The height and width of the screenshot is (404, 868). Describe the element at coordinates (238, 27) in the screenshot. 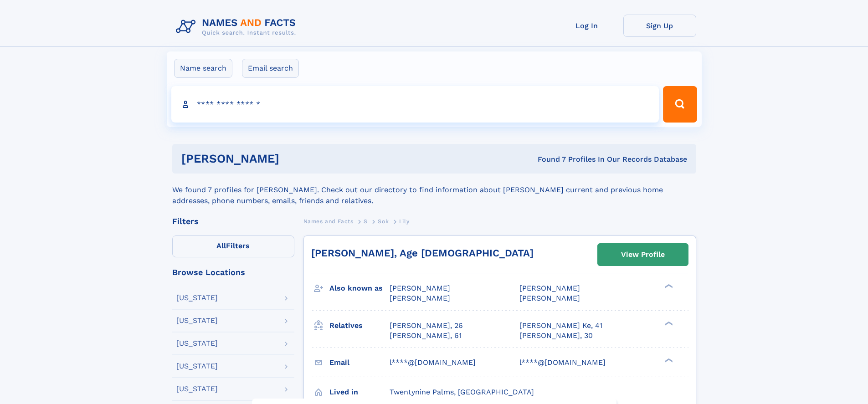

I see `img: Logo Names and Facts` at that location.